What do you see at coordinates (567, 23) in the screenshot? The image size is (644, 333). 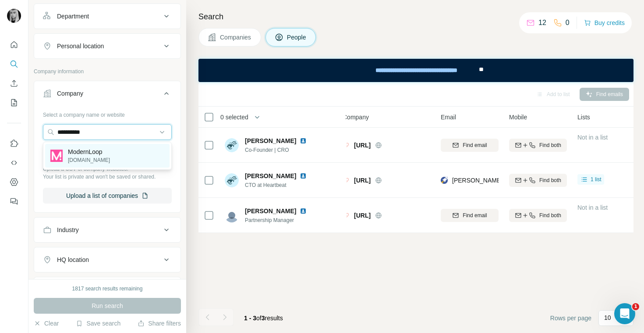 I see `p: 0` at bounding box center [567, 23].